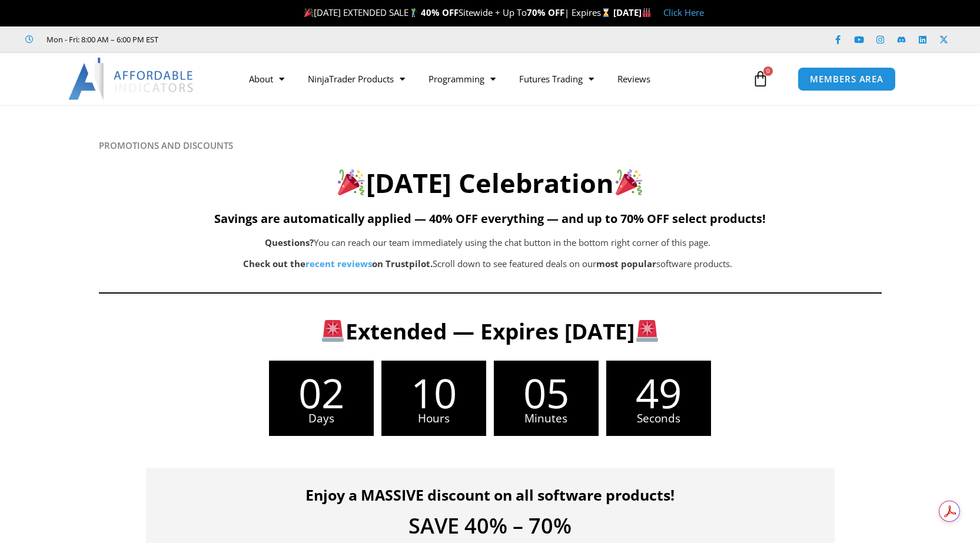 The image size is (980, 543). I want to click on p: Scroll down to see featured deals on our software products., so click(488, 264).